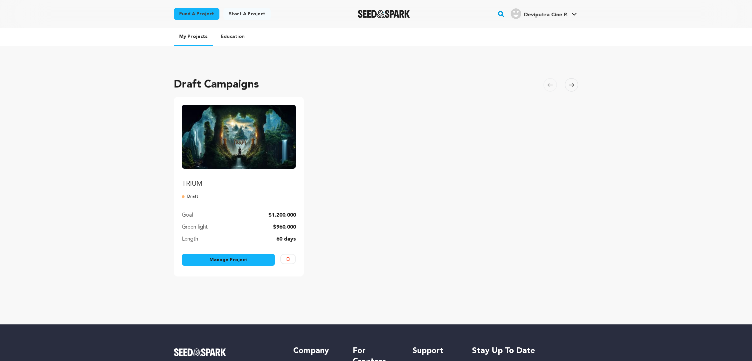 The width and height of the screenshot is (752, 361). I want to click on div: Deviputra Cine P.'s Profile, so click(539, 14).